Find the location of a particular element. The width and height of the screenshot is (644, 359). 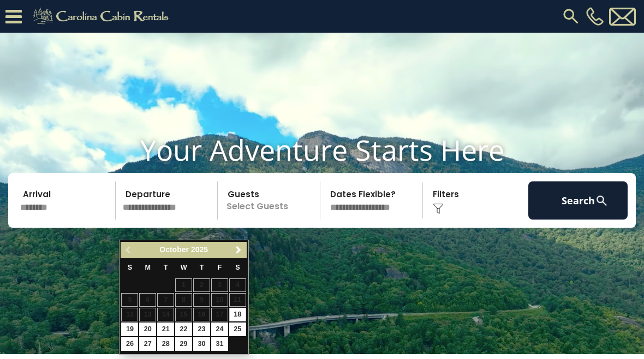

p: Select Guests is located at coordinates (270, 200).